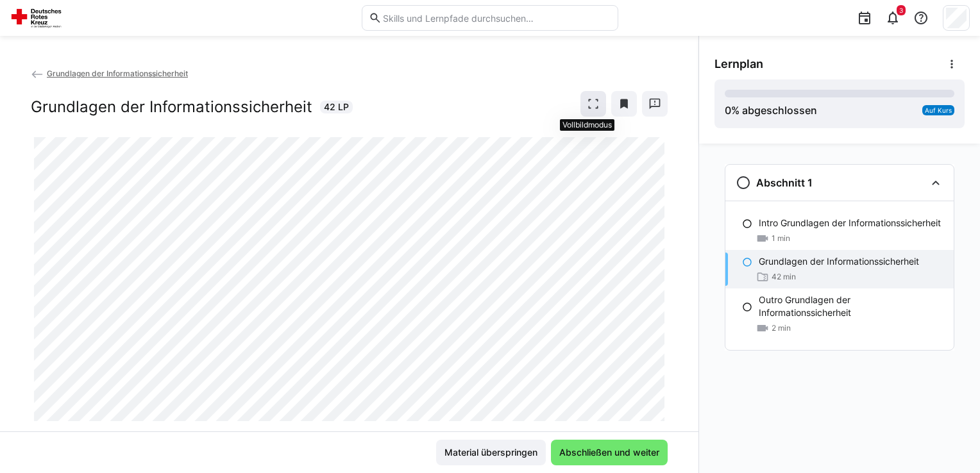 The image size is (980, 473). Describe the element at coordinates (839, 261) in the screenshot. I see `p: Grundlagen der Informationssicherheit` at that location.